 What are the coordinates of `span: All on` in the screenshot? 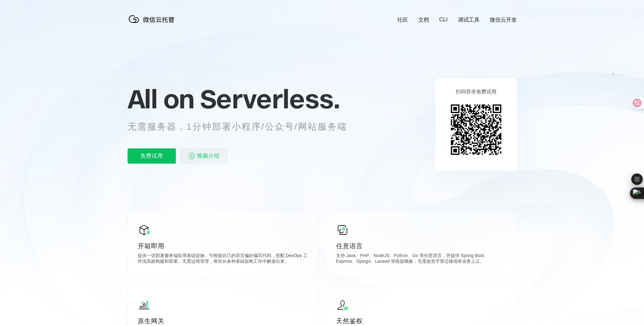 It's located at (161, 99).